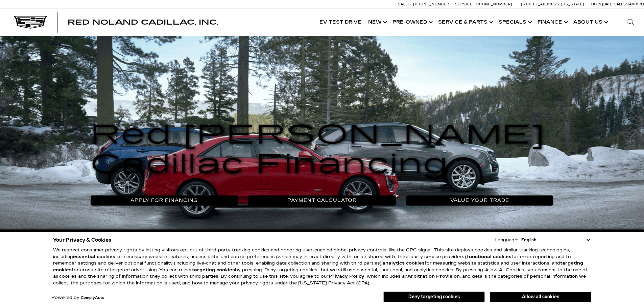 The width and height of the screenshot is (644, 307). What do you see at coordinates (143, 22) in the screenshot?
I see `span: Red Noland Cadillac, Inc.` at bounding box center [143, 22].